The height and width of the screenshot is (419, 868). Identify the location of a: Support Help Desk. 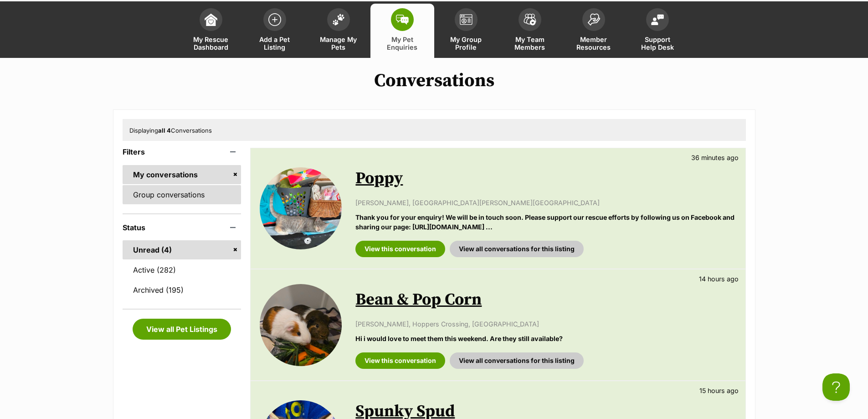
(658, 31).